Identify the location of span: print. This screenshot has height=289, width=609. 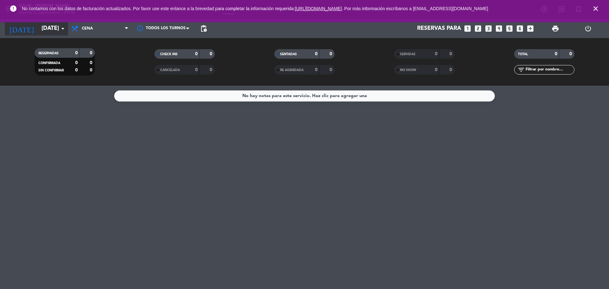
(556, 29).